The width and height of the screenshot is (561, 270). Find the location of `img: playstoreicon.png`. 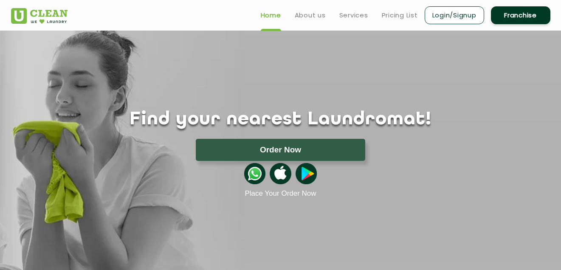

img: playstoreicon.png is located at coordinates (306, 174).